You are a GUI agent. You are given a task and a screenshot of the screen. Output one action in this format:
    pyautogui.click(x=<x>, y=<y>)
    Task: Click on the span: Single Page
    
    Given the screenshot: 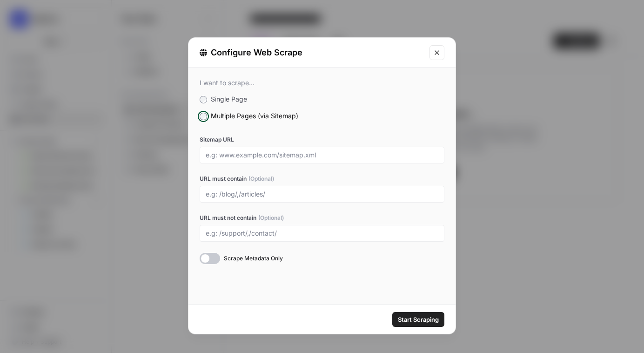 What is the action you would take?
    pyautogui.click(x=229, y=99)
    